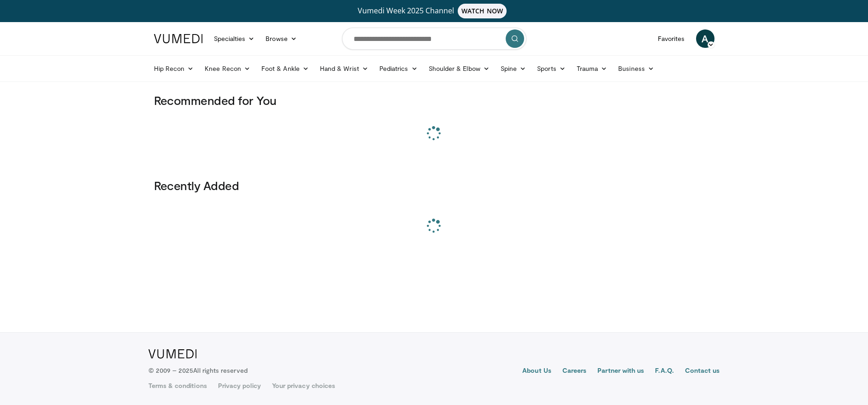  I want to click on a: Favorites, so click(671, 39).